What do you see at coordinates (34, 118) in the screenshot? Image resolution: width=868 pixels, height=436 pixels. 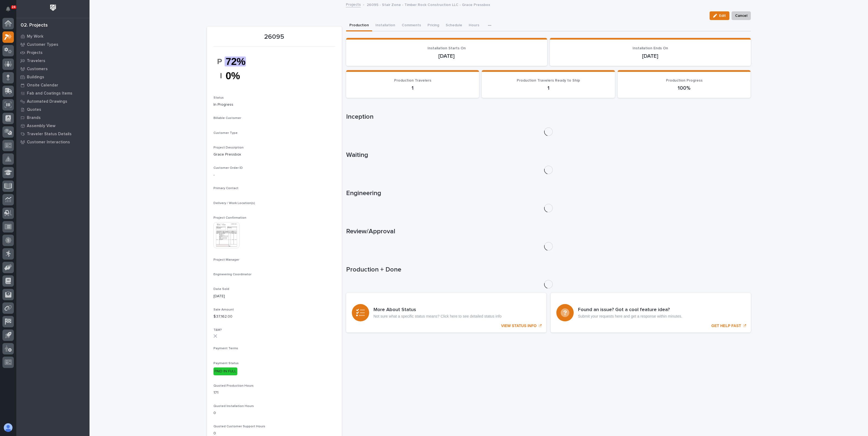 I see `p: Brands` at bounding box center [34, 118].